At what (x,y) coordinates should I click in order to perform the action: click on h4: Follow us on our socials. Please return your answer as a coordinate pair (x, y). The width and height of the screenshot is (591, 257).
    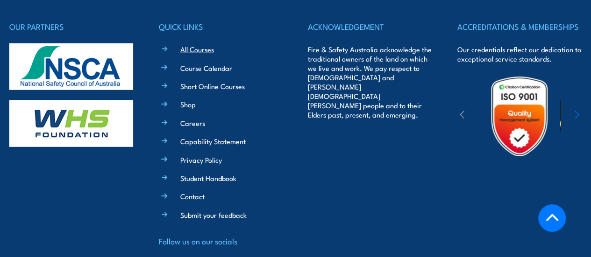
    Looking at the image, I should click on (221, 241).